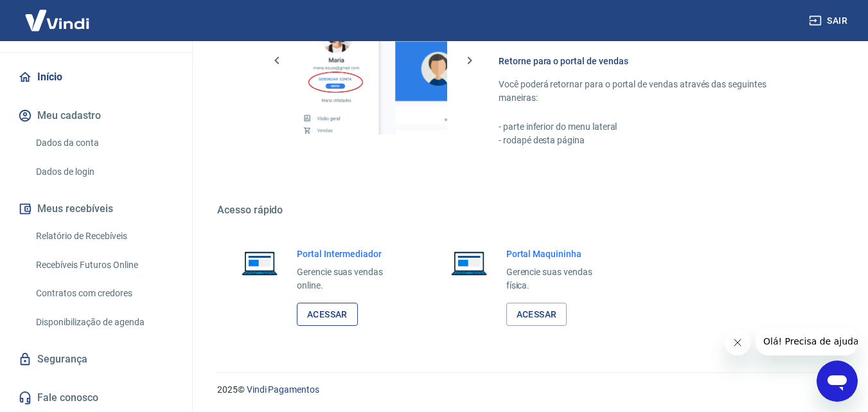 This screenshot has height=412, width=868. What do you see at coordinates (95, 78) in the screenshot?
I see `a: Início` at bounding box center [95, 78].